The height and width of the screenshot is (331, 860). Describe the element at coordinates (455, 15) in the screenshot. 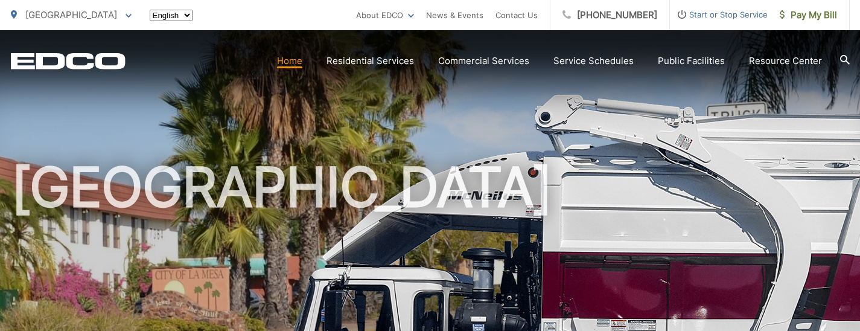

I see `a: News & Events` at that location.